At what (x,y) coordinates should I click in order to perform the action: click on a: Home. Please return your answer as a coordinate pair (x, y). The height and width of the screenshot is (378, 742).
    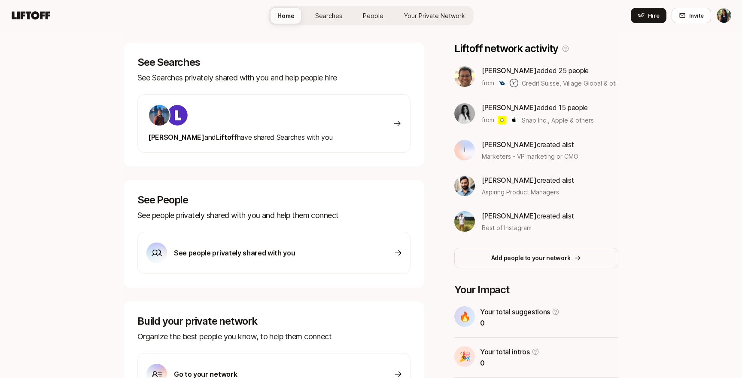
    Looking at the image, I should click on (286, 15).